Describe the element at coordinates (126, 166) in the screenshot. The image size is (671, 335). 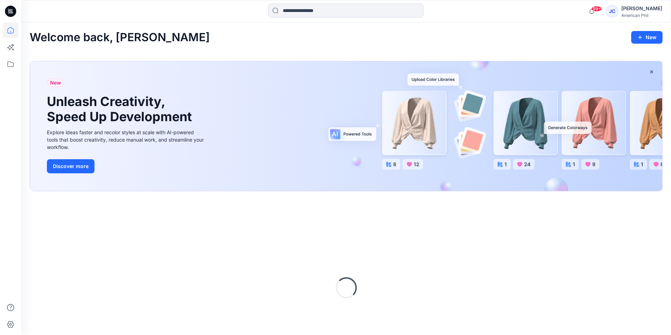
I see `a: Discover more` at that location.